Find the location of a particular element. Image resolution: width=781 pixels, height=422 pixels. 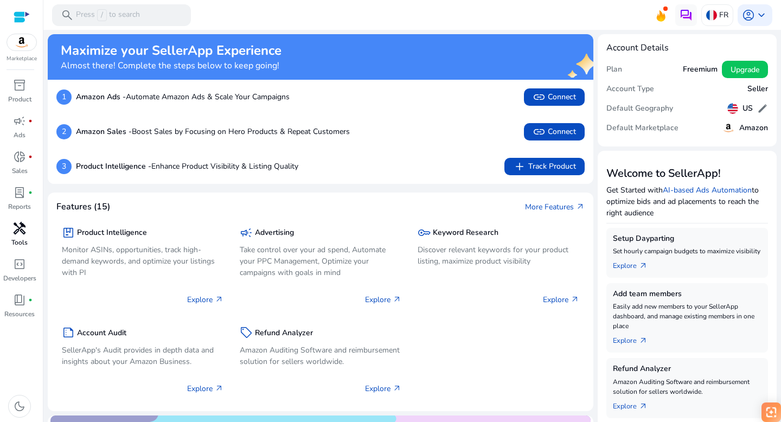

h4: Account Details is located at coordinates (687, 48).